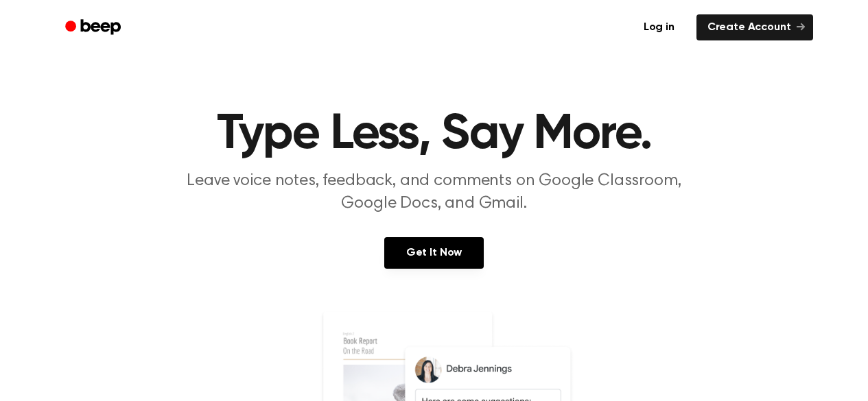 The width and height of the screenshot is (868, 401). I want to click on a: Get It Now, so click(434, 253).